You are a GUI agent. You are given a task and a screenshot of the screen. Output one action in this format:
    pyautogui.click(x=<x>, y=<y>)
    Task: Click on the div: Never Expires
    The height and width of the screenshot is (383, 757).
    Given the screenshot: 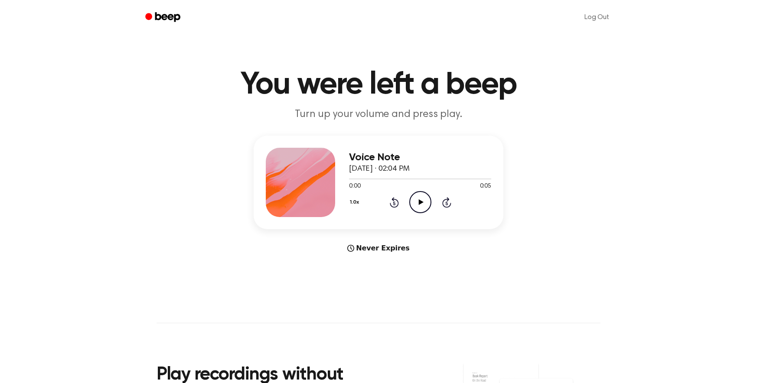 What is the action you would take?
    pyautogui.click(x=378, y=248)
    